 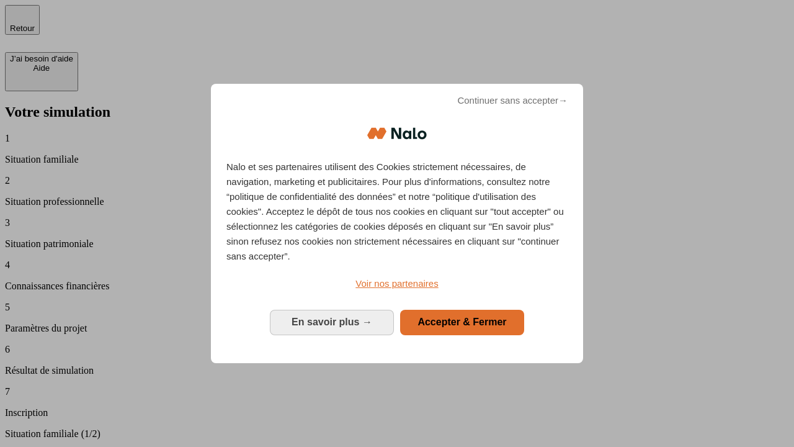 I want to click on span: Voir nos partenaires, so click(x=396, y=283).